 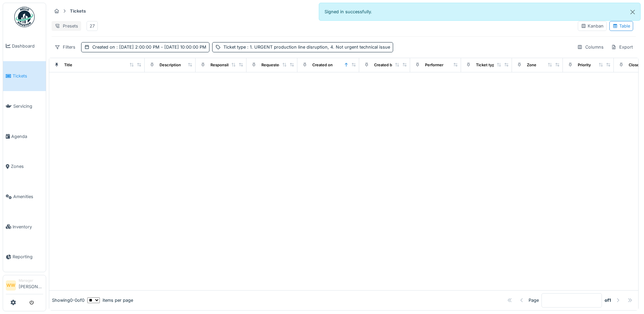 What do you see at coordinates (170, 65) in the screenshot?
I see `div: Description` at bounding box center [170, 65].